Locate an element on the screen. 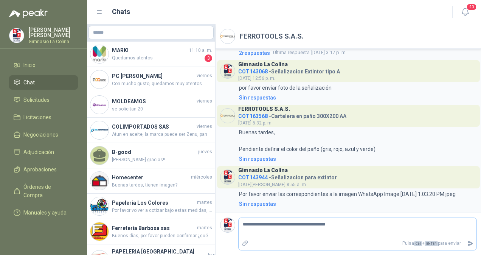 The image size is (481, 255). h4: Ferretería Barbosa sas is located at coordinates (154, 228).